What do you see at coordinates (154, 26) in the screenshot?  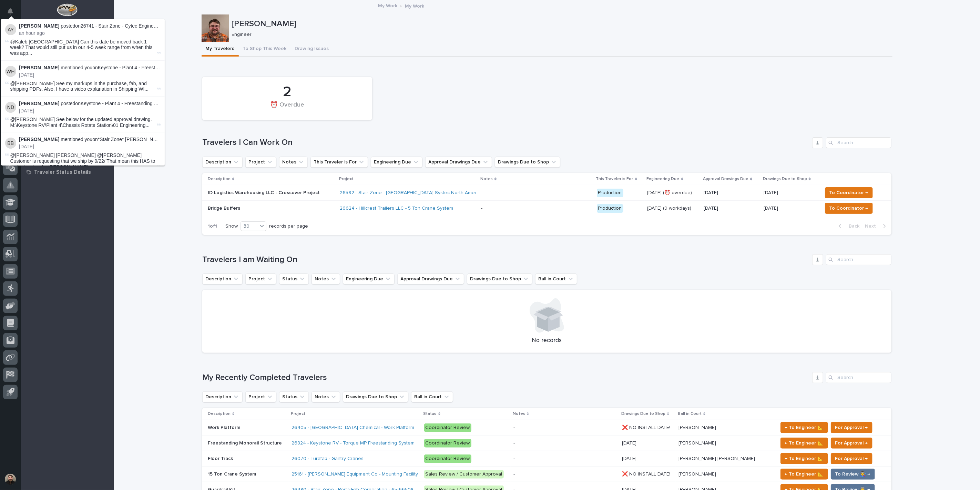 I see `a: 26741 - Stair Zone - Cytec Engineered Materials - Custom Crossover` at bounding box center [154, 26].